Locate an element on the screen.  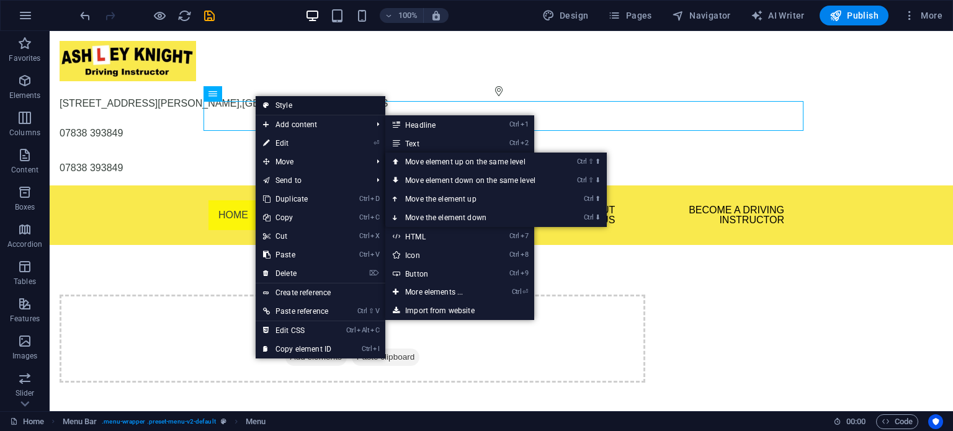
i: I is located at coordinates (376, 349).